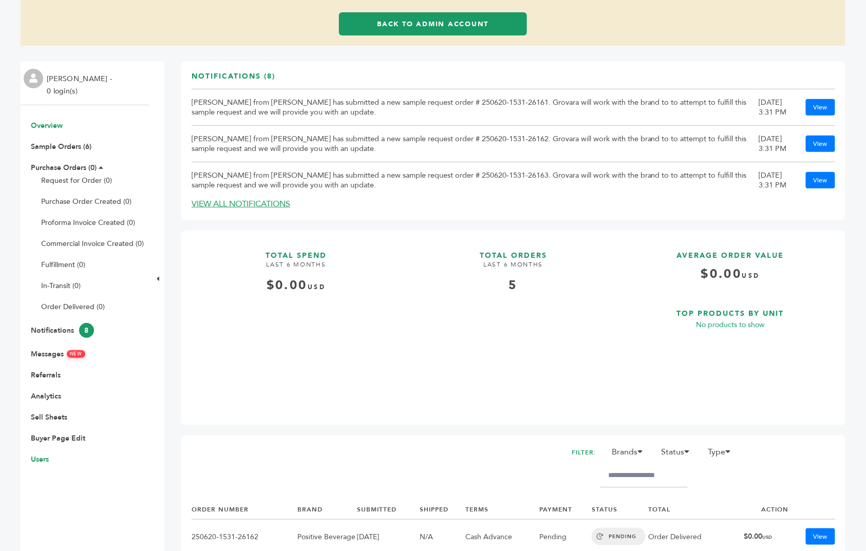 The height and width of the screenshot is (551, 866). Describe the element at coordinates (225, 537) in the screenshot. I see `a: 250620-1531-26162` at that location.